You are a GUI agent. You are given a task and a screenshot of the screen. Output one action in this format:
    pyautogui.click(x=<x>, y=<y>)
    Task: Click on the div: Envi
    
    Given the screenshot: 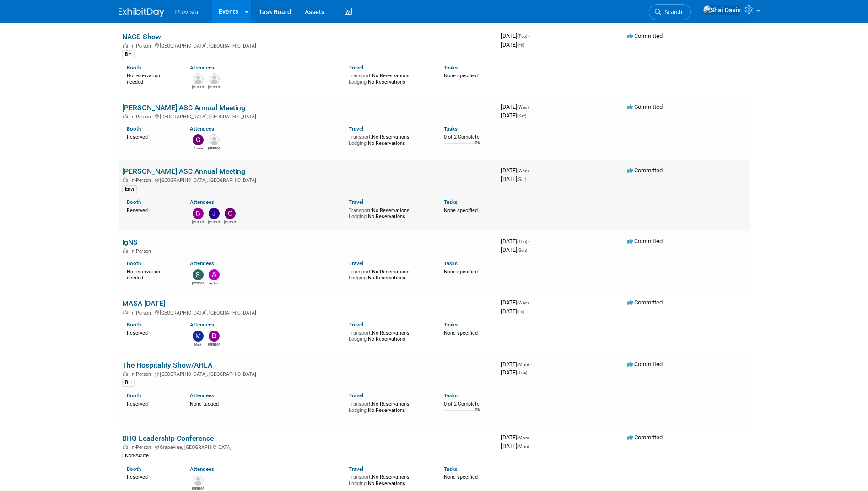 What is the action you would take?
    pyautogui.click(x=129, y=189)
    